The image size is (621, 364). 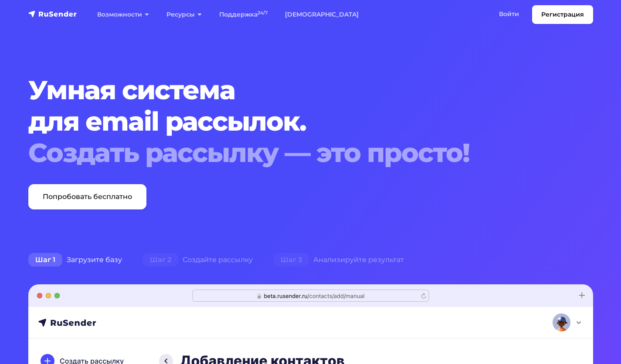 I want to click on div: Анализируйте результат, so click(x=339, y=260).